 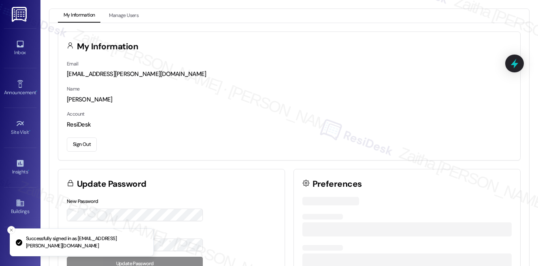 I want to click on button: Manage Users, so click(x=123, y=16).